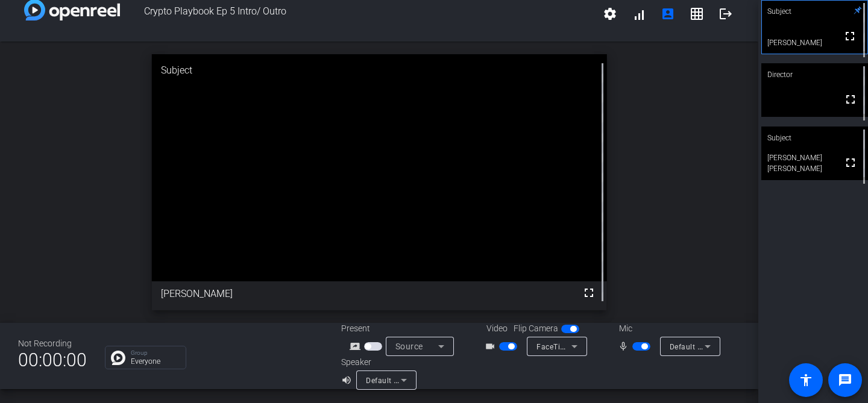  What do you see at coordinates (52, 343) in the screenshot?
I see `div: Not Recording` at bounding box center [52, 343].